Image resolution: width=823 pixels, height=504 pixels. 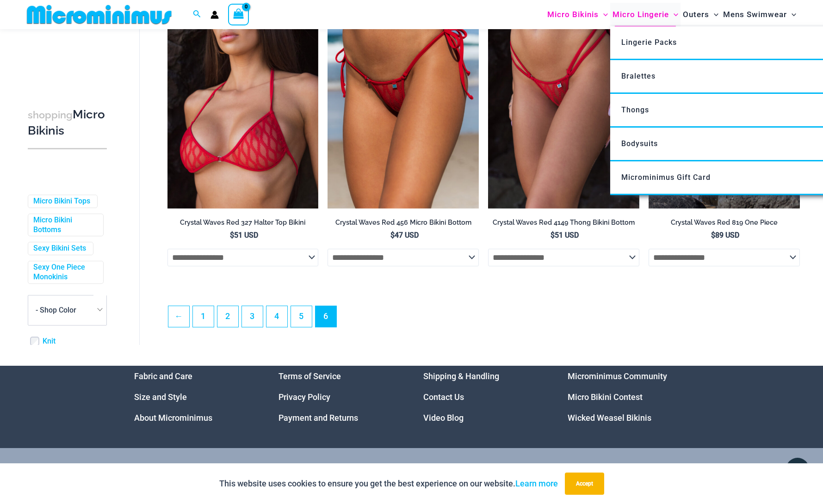 I want to click on a: Fabric and Care, so click(x=164, y=376).